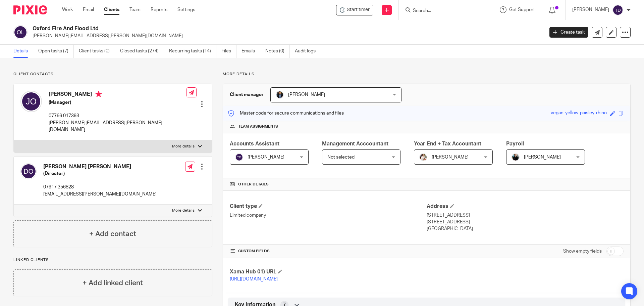 The image size is (644, 306). Describe the element at coordinates (117, 116) in the screenshot. I see `p: 07766 017393` at that location.